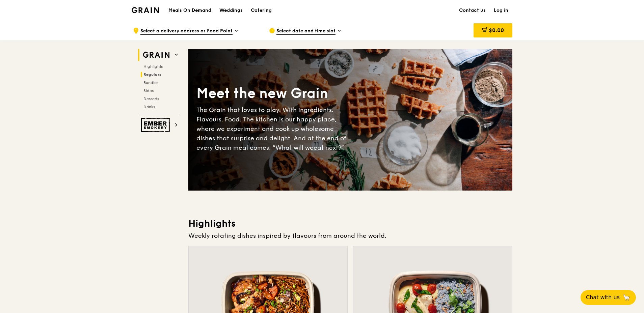  What do you see at coordinates (231, 10) in the screenshot?
I see `a: Weddings` at bounding box center [231, 10].